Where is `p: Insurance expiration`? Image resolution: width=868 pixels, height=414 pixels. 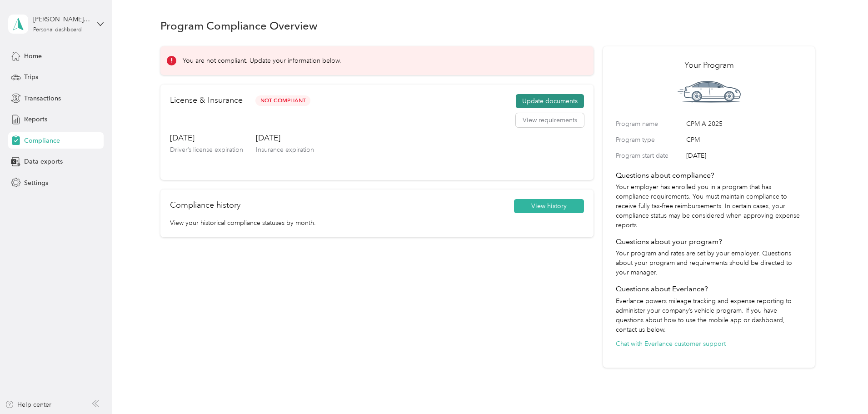
p: Insurance expiration is located at coordinates (285, 150).